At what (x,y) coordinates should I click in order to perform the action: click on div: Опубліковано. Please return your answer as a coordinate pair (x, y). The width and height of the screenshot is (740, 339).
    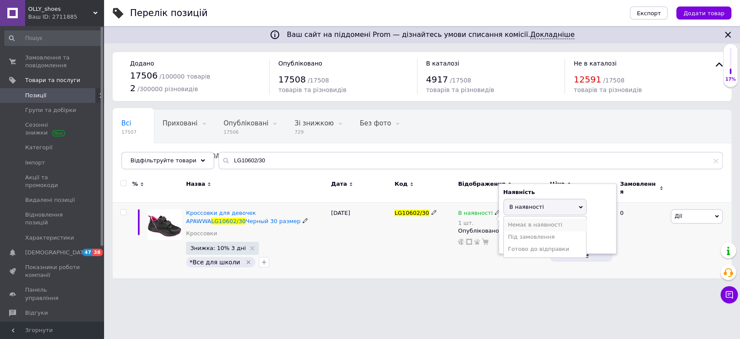
    Looking at the image, I should click on (502, 231).